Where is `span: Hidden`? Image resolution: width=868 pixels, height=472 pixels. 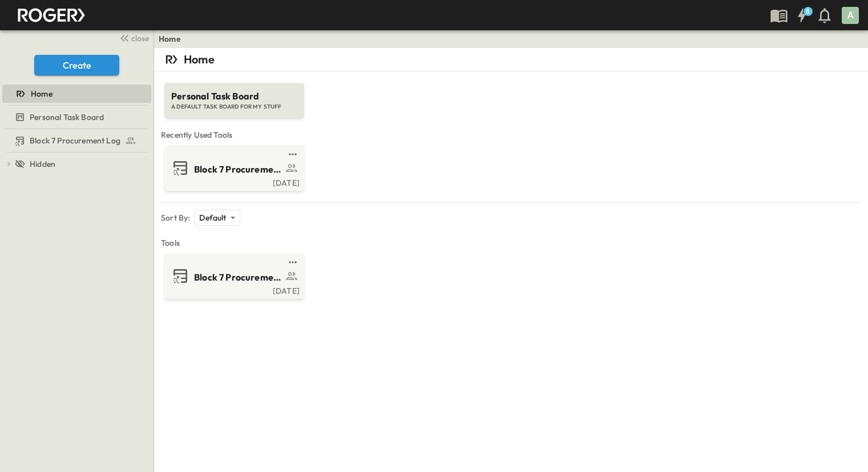
span: Hidden is located at coordinates (42, 164).